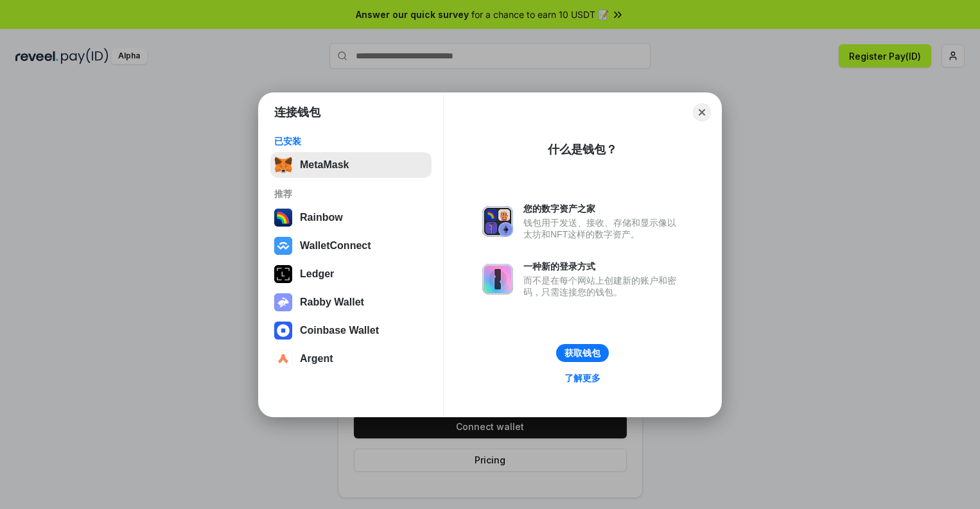  I want to click on button: Rabby Wallet, so click(351, 303).